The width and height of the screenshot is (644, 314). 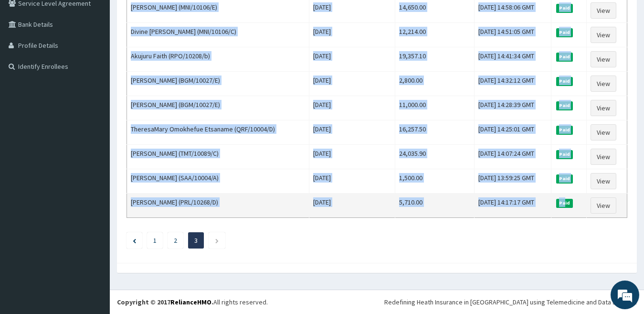 What do you see at coordinates (434, 181) in the screenshot?
I see `td: 1,500.00` at bounding box center [434, 181].